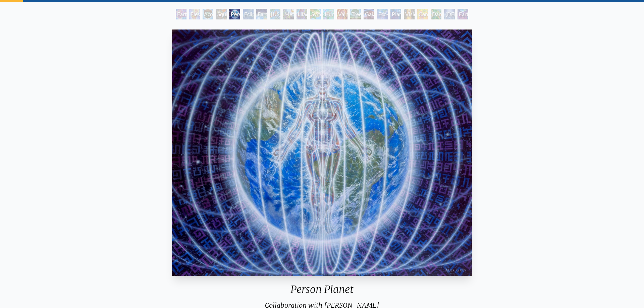 This screenshot has width=644, height=308. I want to click on div: Acorn Dream, so click(208, 14).